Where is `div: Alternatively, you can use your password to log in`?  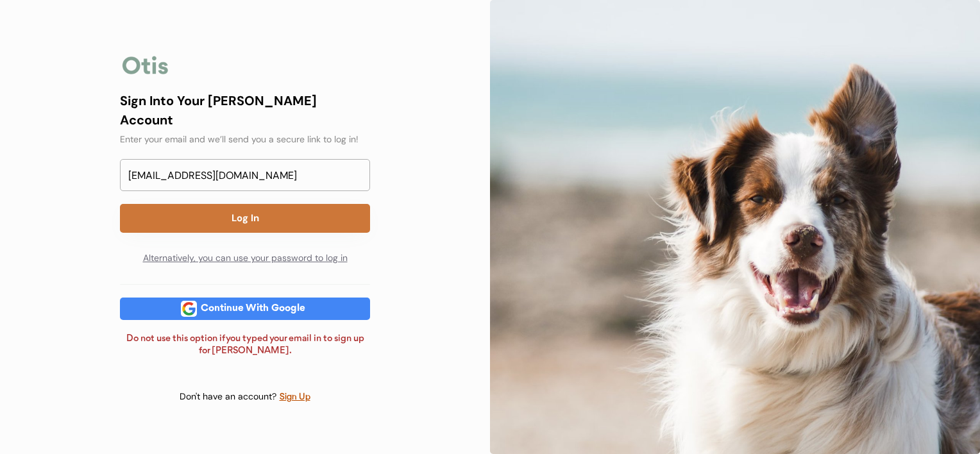
div: Alternatively, you can use your password to log in is located at coordinates (245, 258).